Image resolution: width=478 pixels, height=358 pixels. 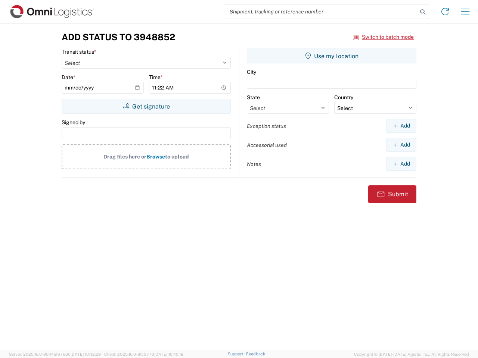 I want to click on span: Browse, so click(x=156, y=157).